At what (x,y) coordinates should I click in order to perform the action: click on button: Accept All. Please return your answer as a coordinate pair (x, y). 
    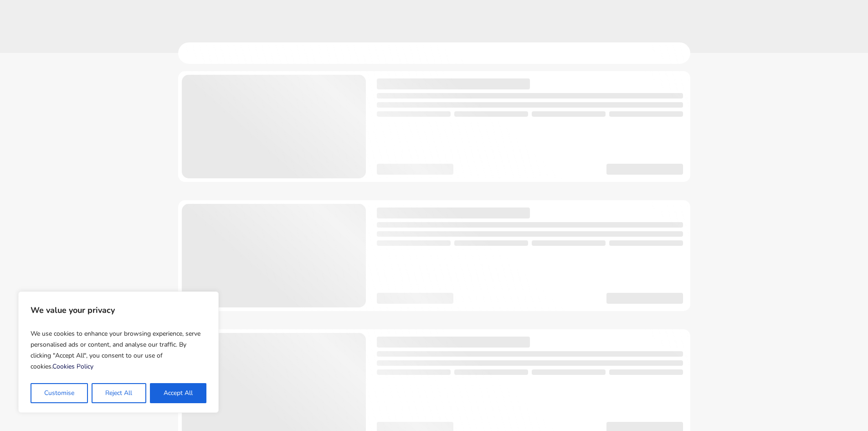
    Looking at the image, I should click on (178, 393).